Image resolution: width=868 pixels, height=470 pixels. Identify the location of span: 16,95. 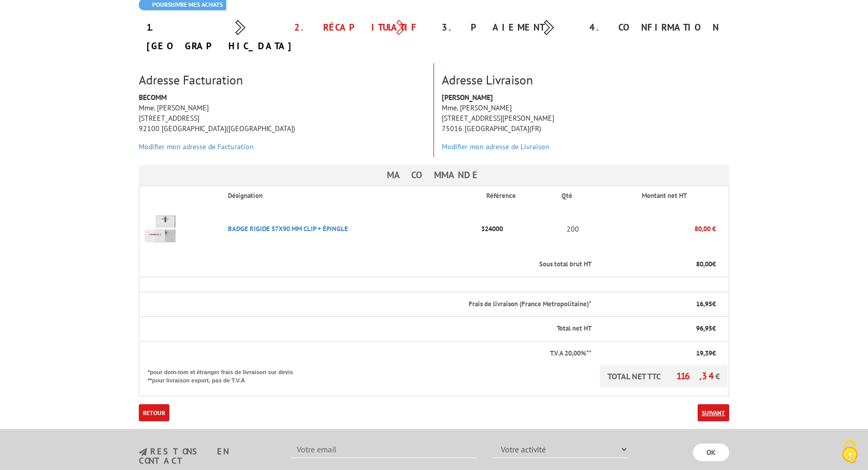
(703, 303).